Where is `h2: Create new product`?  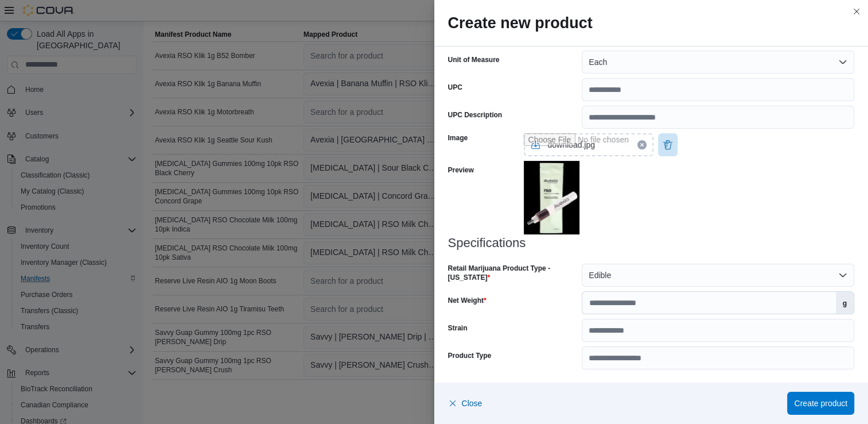
h2: Create new product is located at coordinates (651, 23).